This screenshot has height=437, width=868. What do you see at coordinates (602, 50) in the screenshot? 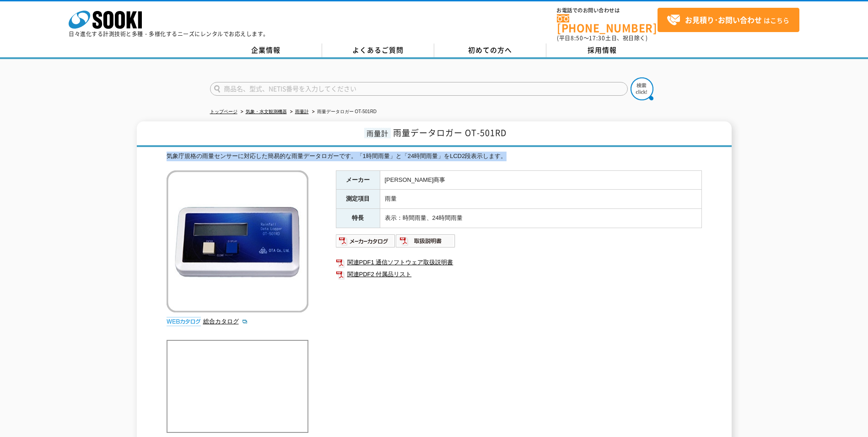
I see `a: 採用情報` at bounding box center [602, 50].